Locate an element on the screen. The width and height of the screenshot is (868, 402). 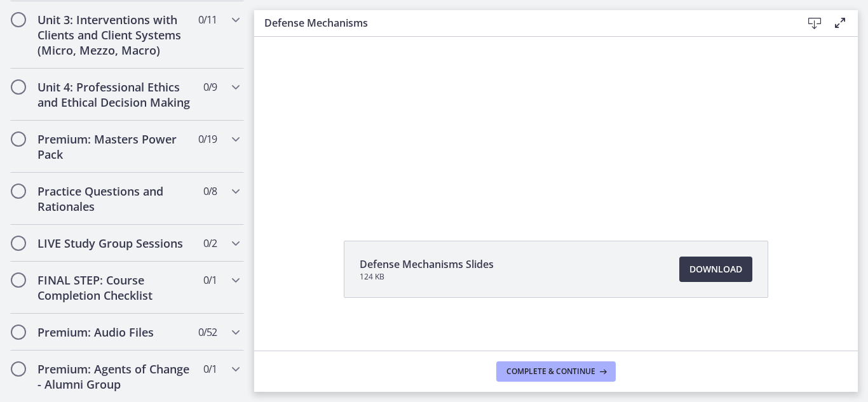
span: 0 / 9 is located at coordinates (210, 87).